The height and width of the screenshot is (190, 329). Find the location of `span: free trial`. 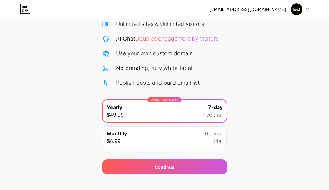

span: free trial is located at coordinates (213, 115).